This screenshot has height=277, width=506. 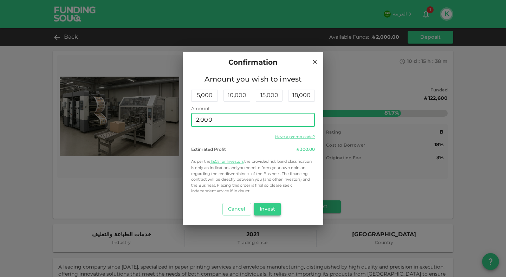 What do you see at coordinates (253, 63) in the screenshot?
I see `span: Confirmation` at bounding box center [253, 63].